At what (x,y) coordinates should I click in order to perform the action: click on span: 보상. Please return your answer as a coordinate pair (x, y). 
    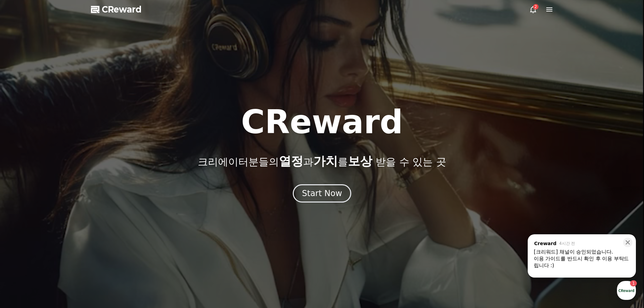
    Looking at the image, I should click on (360, 161).